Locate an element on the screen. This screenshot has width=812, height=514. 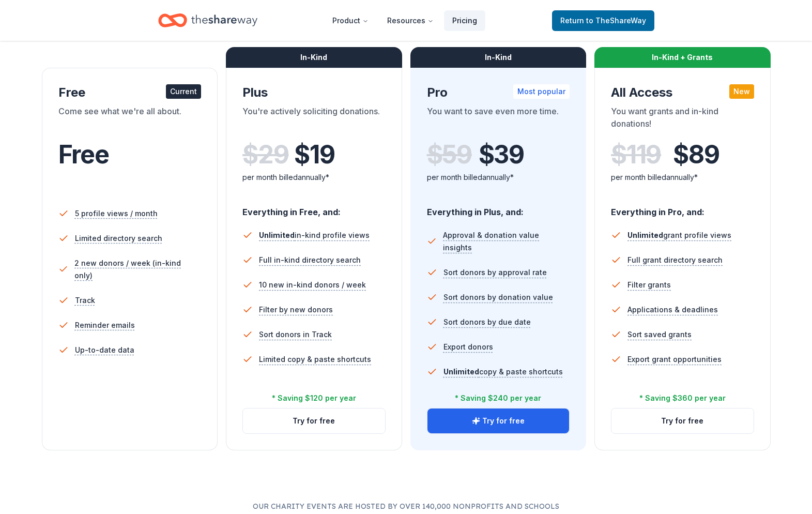
a: Returnto TheShareWay is located at coordinates (603, 21).